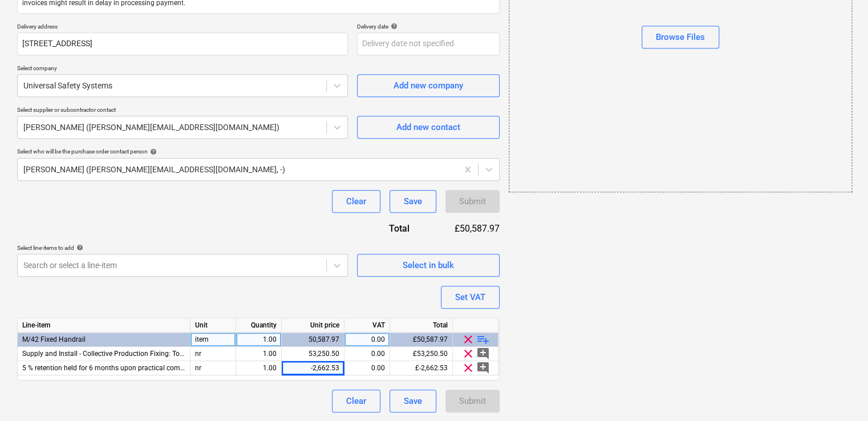 Image resolution: width=868 pixels, height=421 pixels. I want to click on div: Select who will be the purchase order contact person, so click(258, 151).